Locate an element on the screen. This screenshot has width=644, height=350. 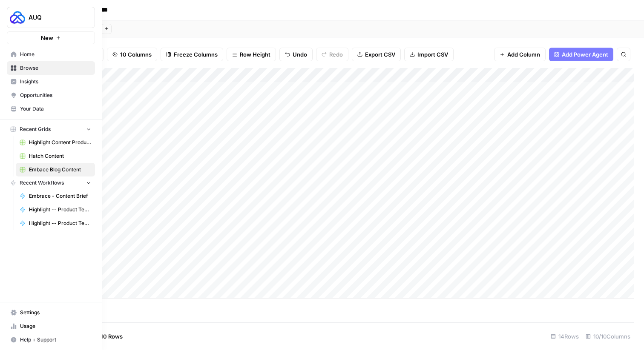
span: Highlight -- Product Tester -- Final Article is located at coordinates (60, 223).